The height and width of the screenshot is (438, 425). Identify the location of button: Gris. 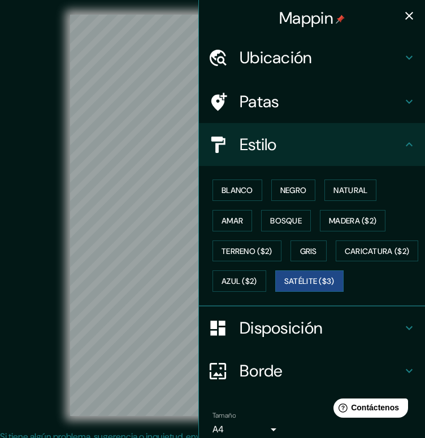
(308, 251).